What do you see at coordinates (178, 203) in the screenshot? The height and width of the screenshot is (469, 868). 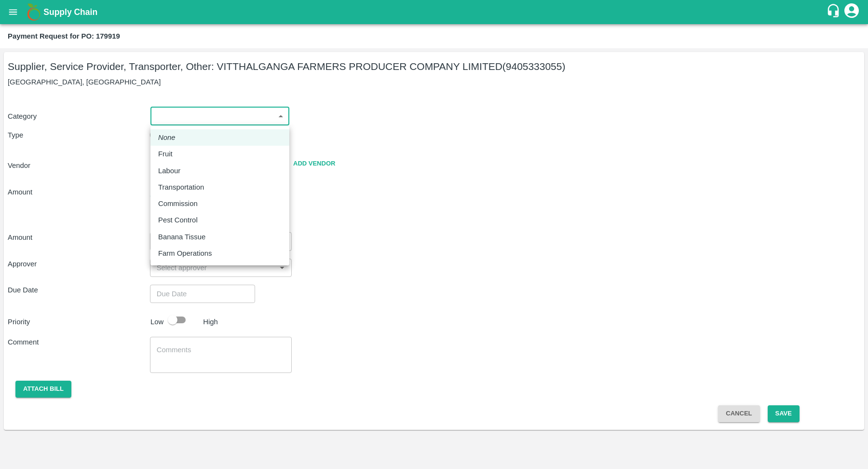 I see `p: Commission` at bounding box center [178, 203].